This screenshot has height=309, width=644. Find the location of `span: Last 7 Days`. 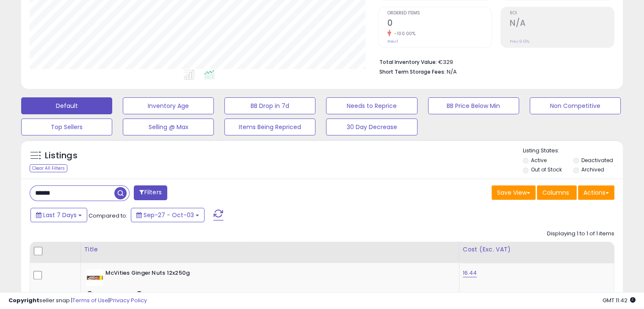

span: Last 7 Days is located at coordinates (60, 215).